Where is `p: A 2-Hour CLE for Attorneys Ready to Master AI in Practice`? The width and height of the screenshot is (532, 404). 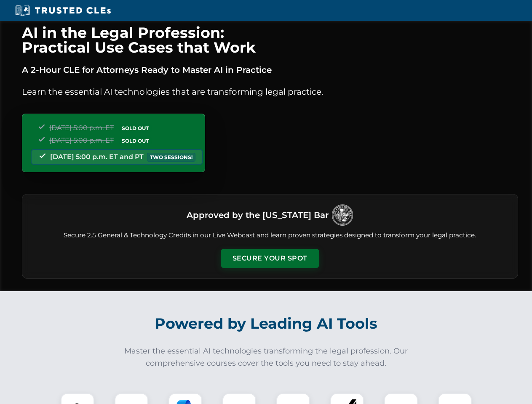
p: A 2-Hour CLE for Attorneys Ready to Master AI in Practice is located at coordinates (270, 70).